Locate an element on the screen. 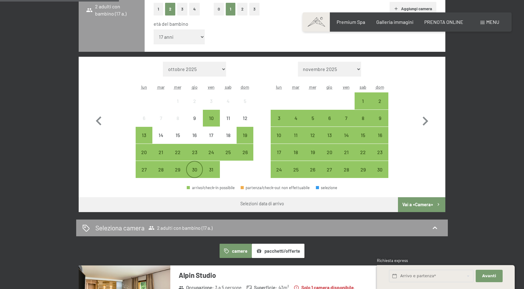 The image size is (524, 289). button: 2 is located at coordinates (170, 9).